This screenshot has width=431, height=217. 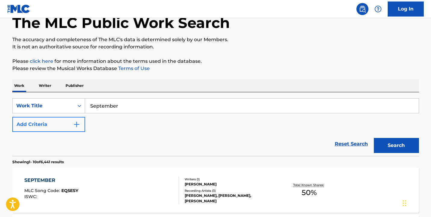 What do you see at coordinates (19, 9) in the screenshot?
I see `img: MLC Logo` at bounding box center [19, 9].